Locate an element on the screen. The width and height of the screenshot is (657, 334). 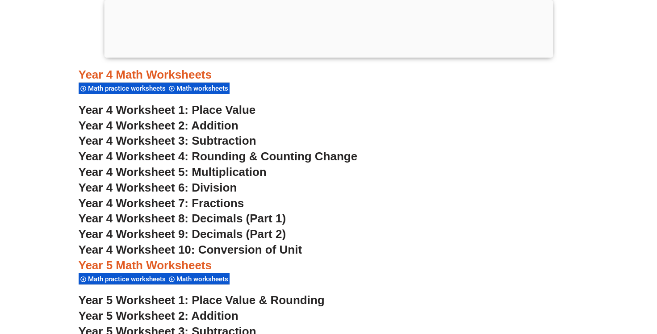
h3: Year 4 Math Worksheets is located at coordinates (328, 75).